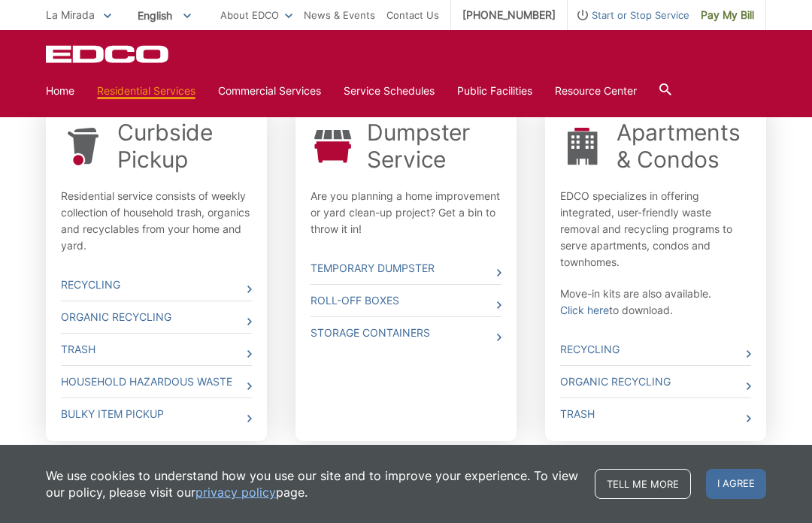 This screenshot has width=812, height=523. What do you see at coordinates (146, 91) in the screenshot?
I see `a: Residential Services` at bounding box center [146, 91].